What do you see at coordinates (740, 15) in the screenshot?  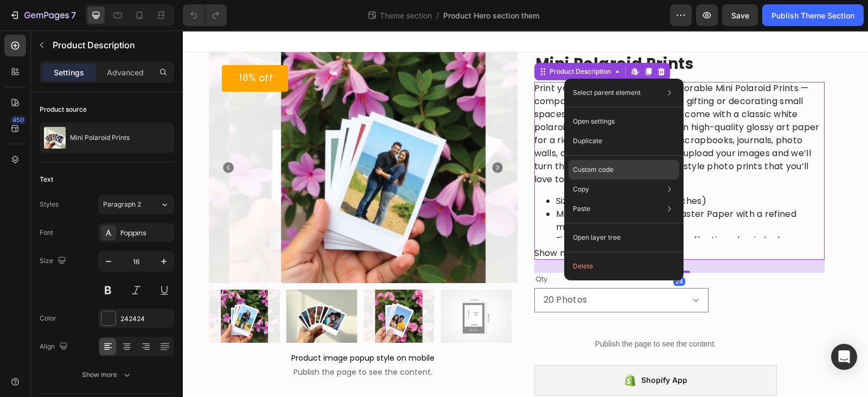 I see `span: Save` at bounding box center [740, 15].